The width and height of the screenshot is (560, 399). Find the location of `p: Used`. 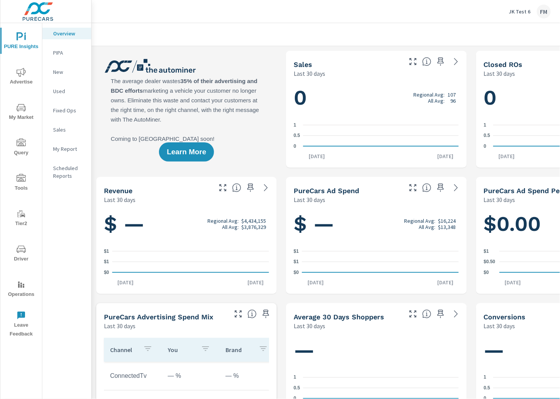

p: Used is located at coordinates (69, 91).